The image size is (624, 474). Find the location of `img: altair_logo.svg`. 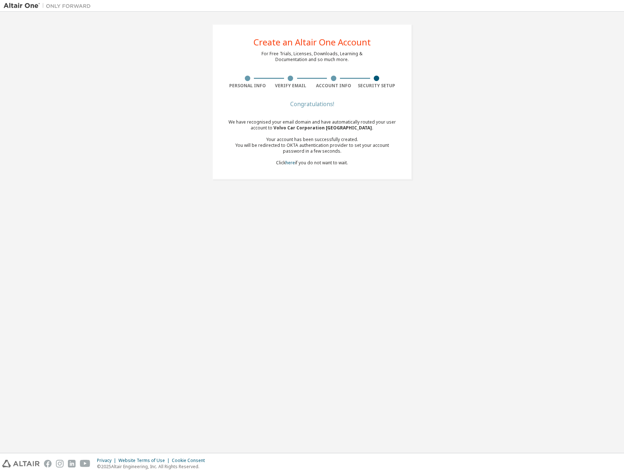

img: altair_logo.svg is located at coordinates (21, 463).